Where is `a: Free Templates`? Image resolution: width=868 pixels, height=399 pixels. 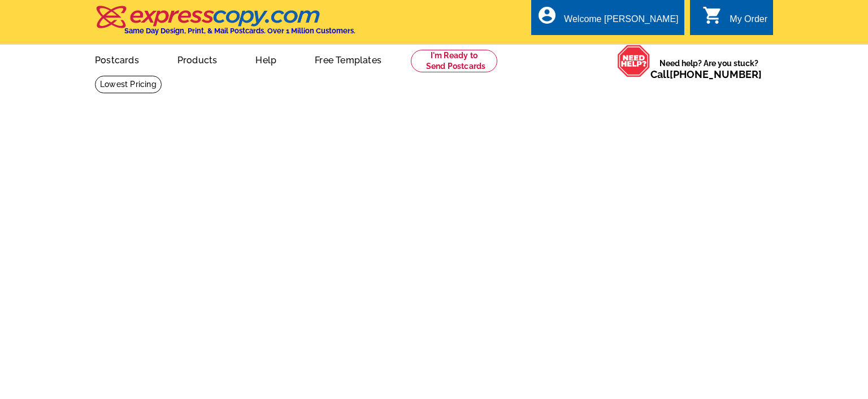 a: Free Templates is located at coordinates (348, 59).